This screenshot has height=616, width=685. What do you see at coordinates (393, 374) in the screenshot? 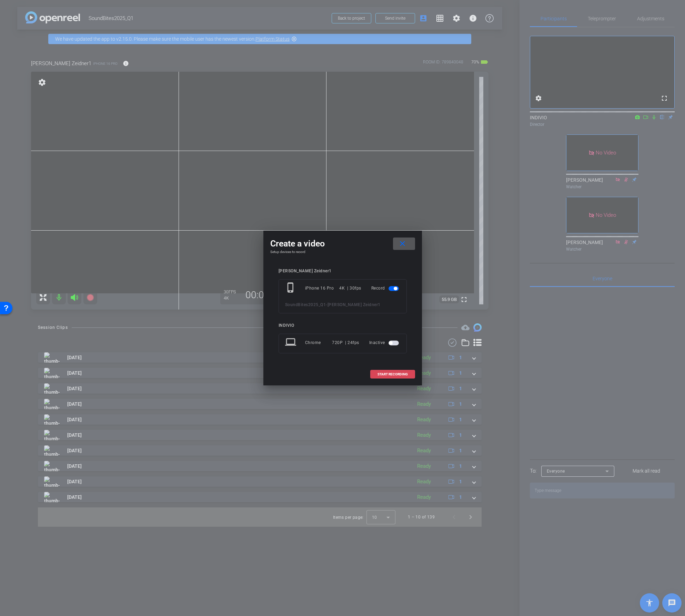
I see `span: START RECORDING` at bounding box center [393, 374].